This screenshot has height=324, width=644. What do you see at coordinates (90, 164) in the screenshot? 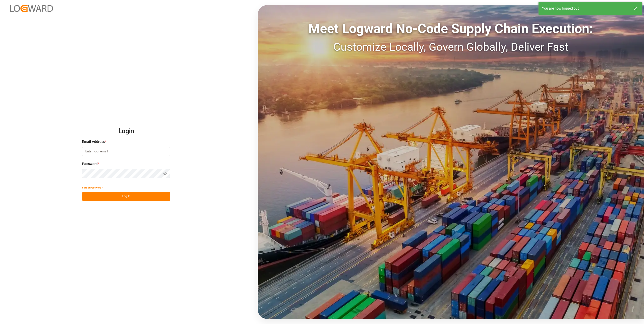
I see `span: Password` at bounding box center [90, 164].